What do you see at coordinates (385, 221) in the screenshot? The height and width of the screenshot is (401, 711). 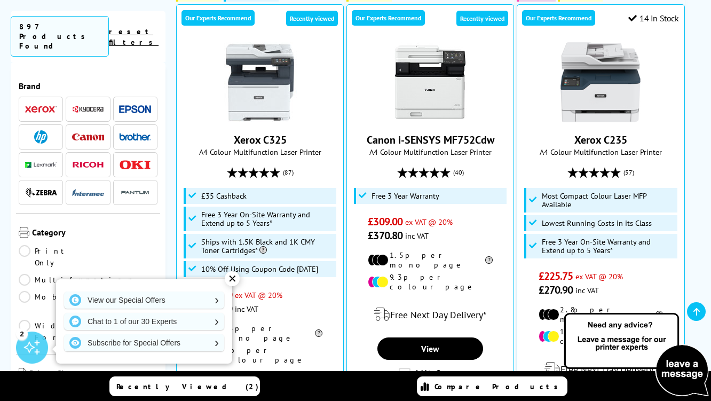 I see `span: £309.00` at bounding box center [385, 221].